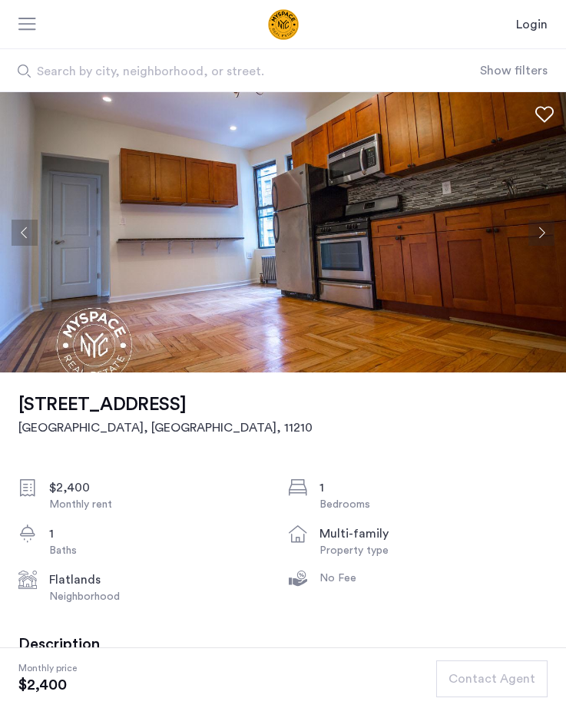  I want to click on div: No Fee, so click(433, 578).